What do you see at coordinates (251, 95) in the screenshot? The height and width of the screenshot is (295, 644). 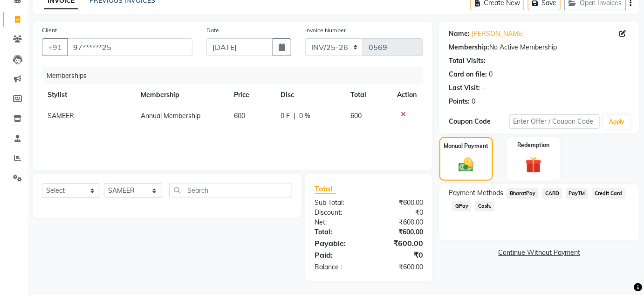 I see `th: Price` at bounding box center [251, 95].